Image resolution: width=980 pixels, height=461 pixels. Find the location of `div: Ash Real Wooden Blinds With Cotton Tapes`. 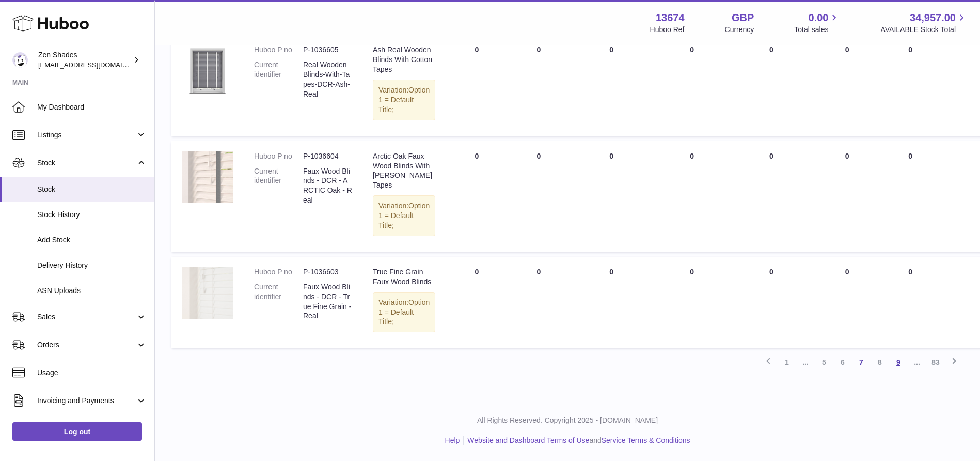

div: Ash Real Wooden Blinds With Cotton Tapes is located at coordinates (404, 60).